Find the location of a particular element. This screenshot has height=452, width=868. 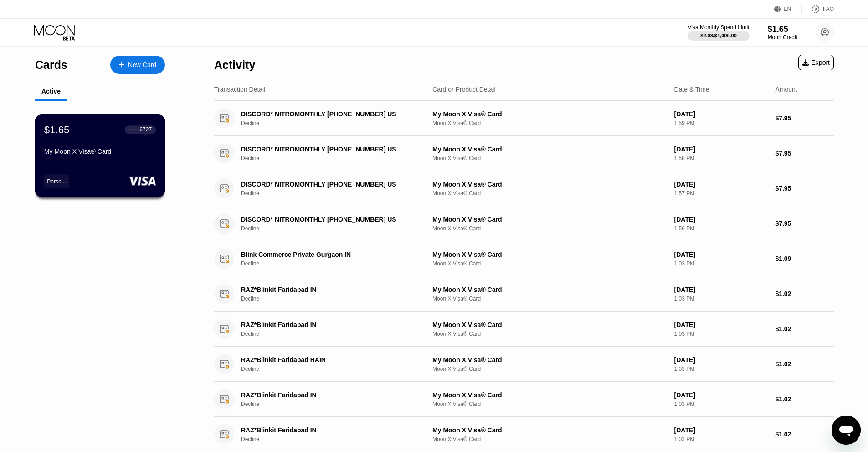

div: Moon Credit is located at coordinates (783, 38).